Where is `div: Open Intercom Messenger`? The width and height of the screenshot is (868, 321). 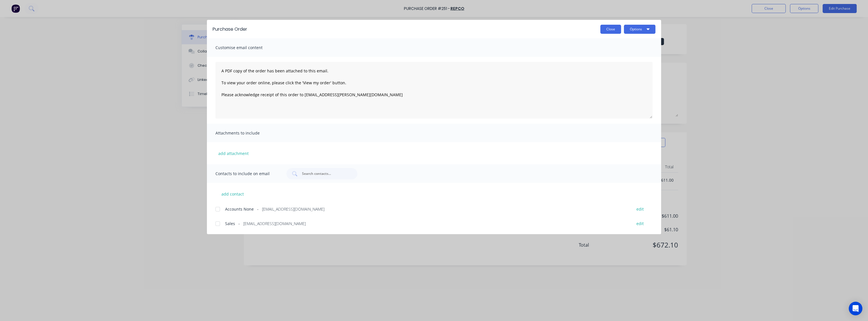
div: Open Intercom Messenger is located at coordinates (856, 309).